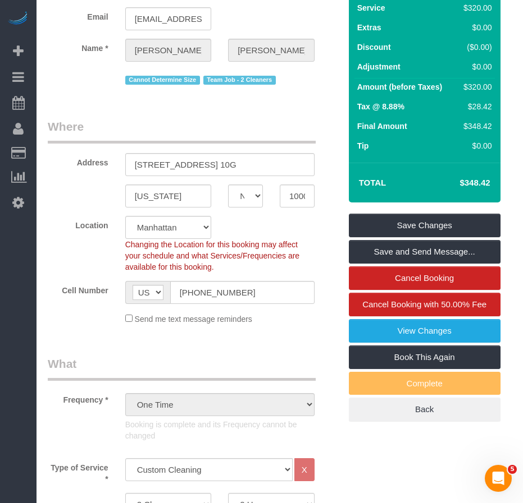  I want to click on legend: What, so click(181, 368).